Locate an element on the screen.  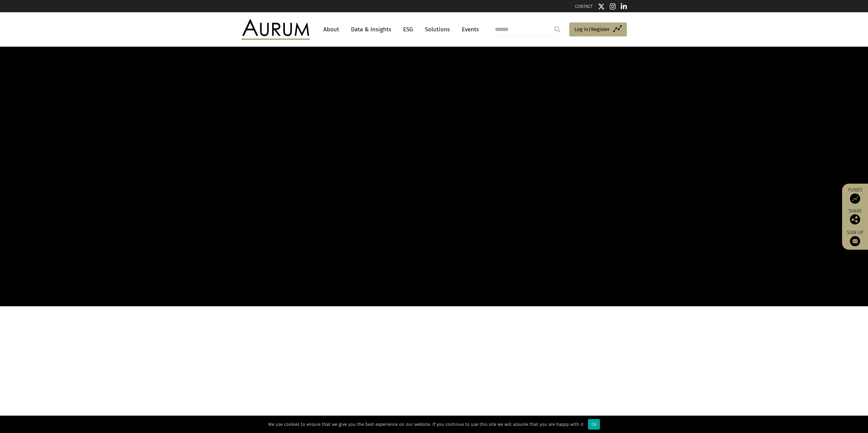
img: Share this post is located at coordinates (854, 220).